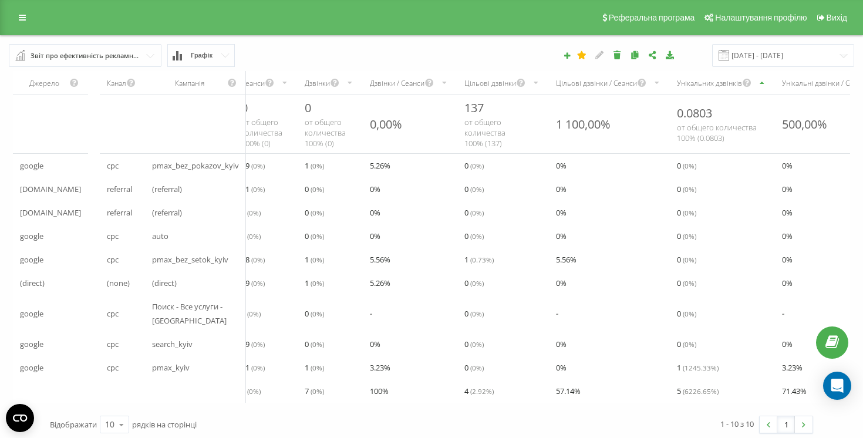  Describe the element at coordinates (253, 189) in the screenshot. I see `span: 21` at that location.